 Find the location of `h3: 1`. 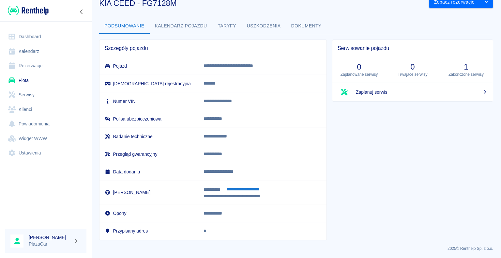

h3: 1 is located at coordinates (466, 67).